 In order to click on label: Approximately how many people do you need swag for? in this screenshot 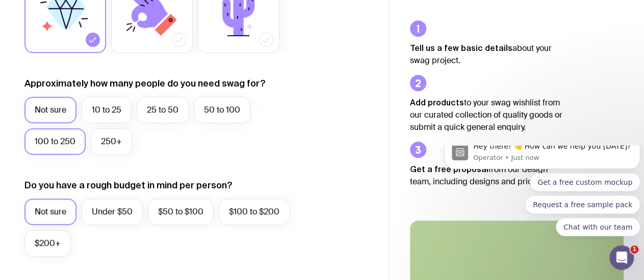, I will do `click(145, 83)`.